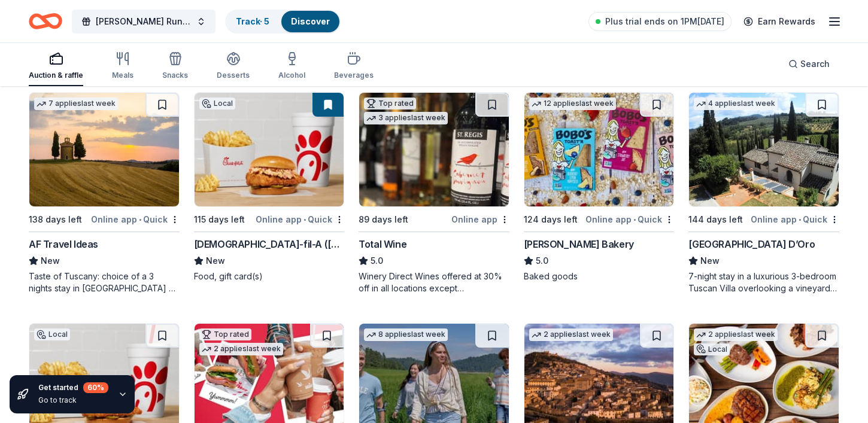 This screenshot has width=868, height=423. I want to click on div: Food, gift card(s), so click(269, 276).